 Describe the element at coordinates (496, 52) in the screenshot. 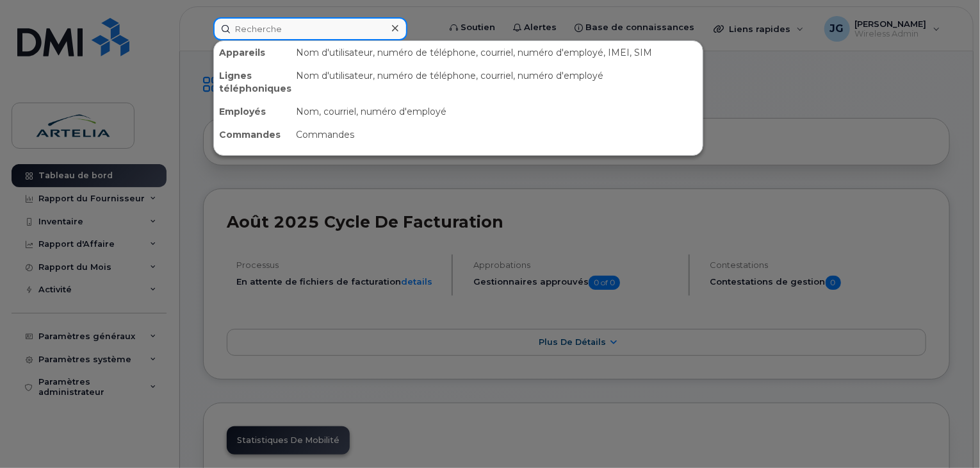

I see `div: Nom d'utilisateur, numéro de téléphone, courriel, numéro d'employé, IMEI, SIM` at that location.